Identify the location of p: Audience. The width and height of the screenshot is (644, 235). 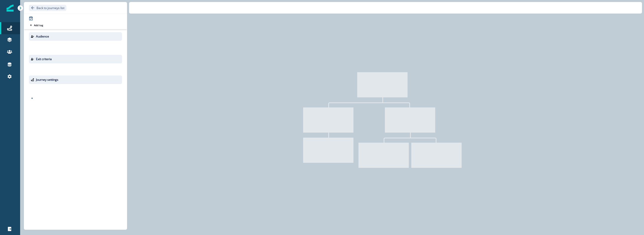
(43, 36).